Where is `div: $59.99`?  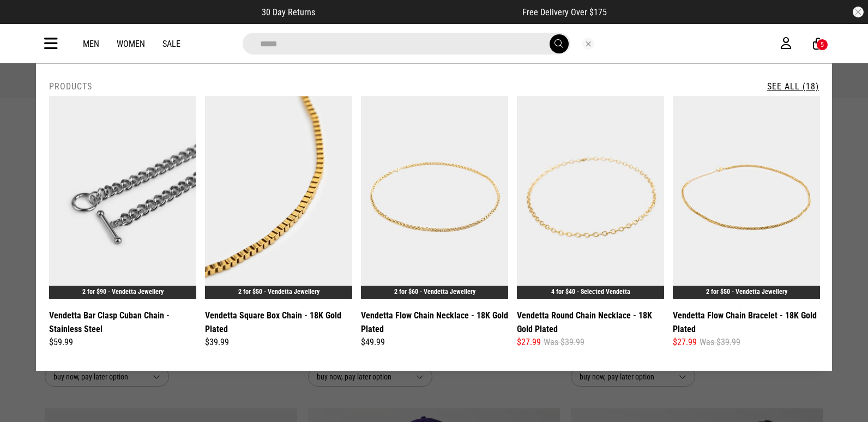
div: $59.99 is located at coordinates (123, 342).